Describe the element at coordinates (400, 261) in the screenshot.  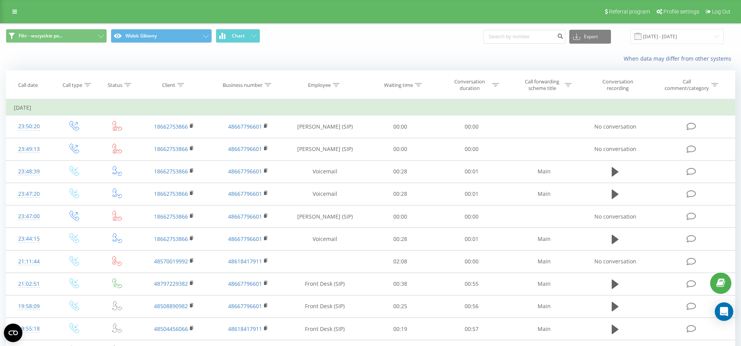
I see `td: 02:08` at that location.